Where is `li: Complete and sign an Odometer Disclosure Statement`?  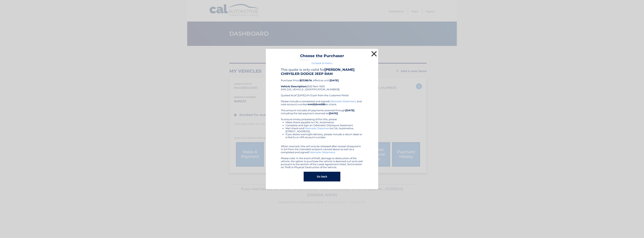 li: Complete and sign an Odometer Disclosure Statement is located at coordinates (324, 125).